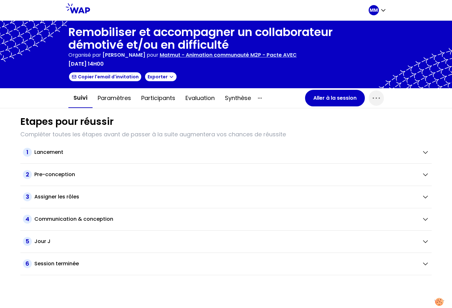 The height and width of the screenshot is (308, 452). I want to click on button: Suivi, so click(81, 98).